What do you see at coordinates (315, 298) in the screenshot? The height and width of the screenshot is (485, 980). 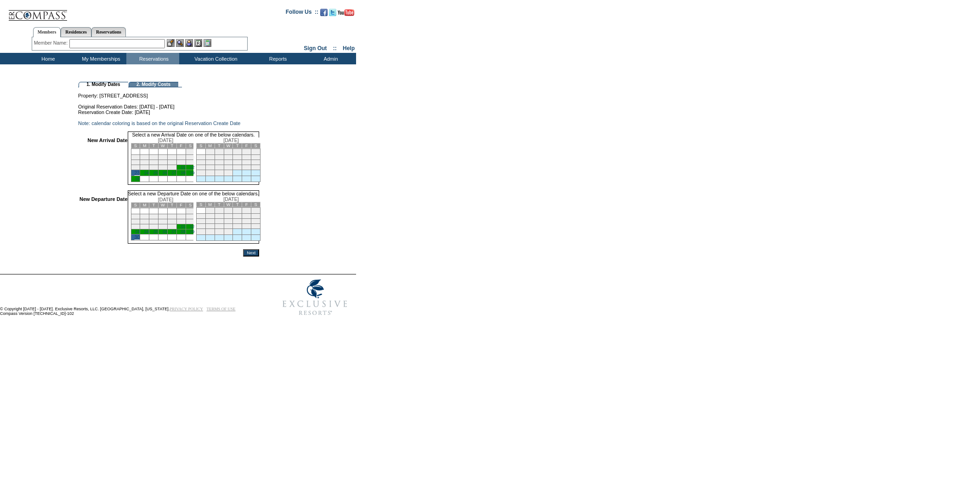 I see `img: Exclusive Resorts` at bounding box center [315, 298].